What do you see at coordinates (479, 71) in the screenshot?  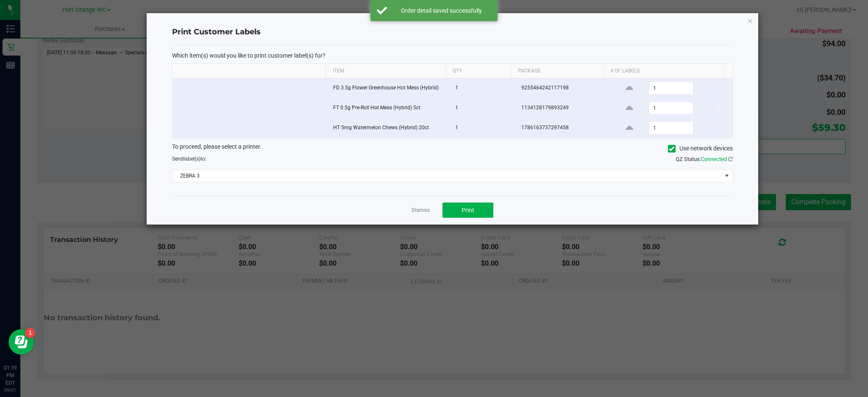 I see `th: Qty` at bounding box center [479, 71].